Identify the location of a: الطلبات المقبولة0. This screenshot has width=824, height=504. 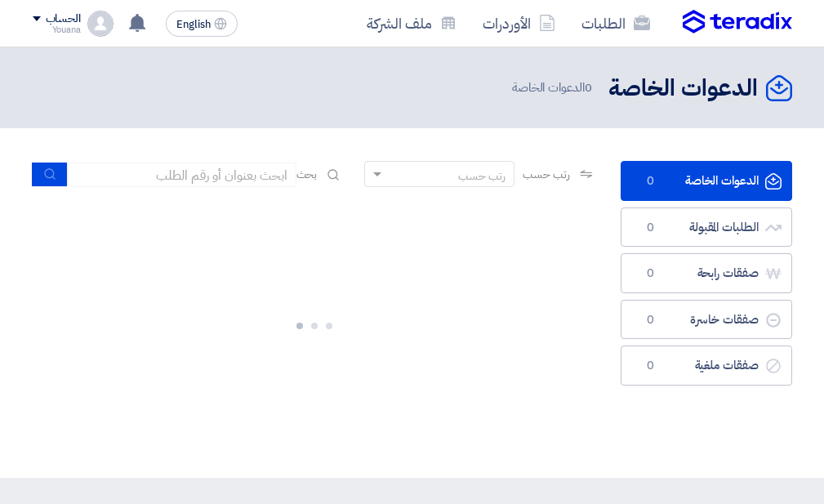
(706, 227).